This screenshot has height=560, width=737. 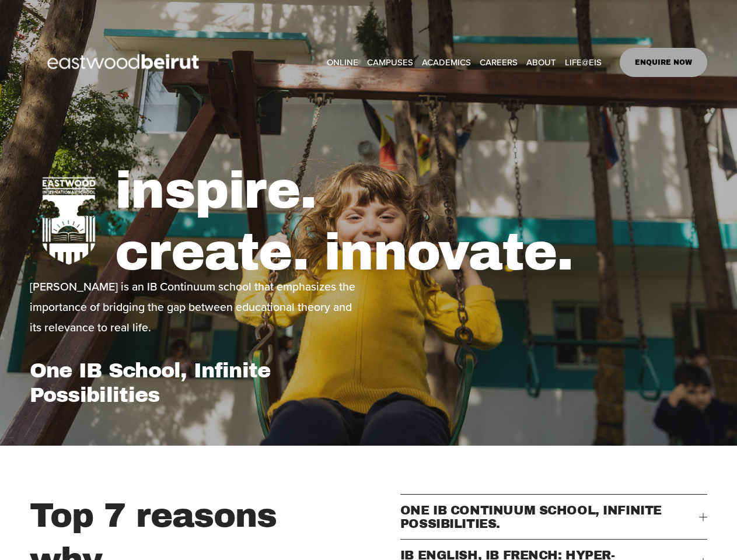 I want to click on h1: One IB School, Infinite Possibilities, so click(x=197, y=383).